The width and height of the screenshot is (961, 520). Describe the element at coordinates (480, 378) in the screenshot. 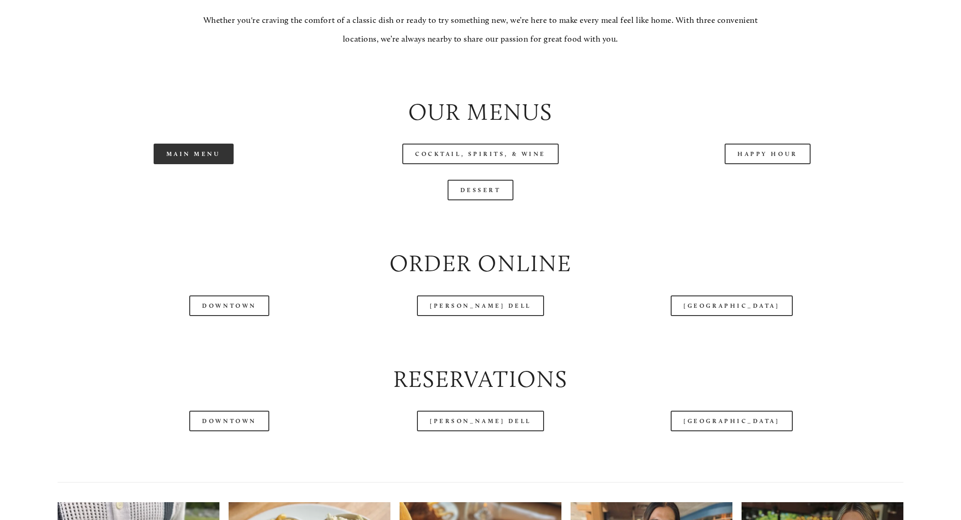

I see `h2: Reservations` at that location.